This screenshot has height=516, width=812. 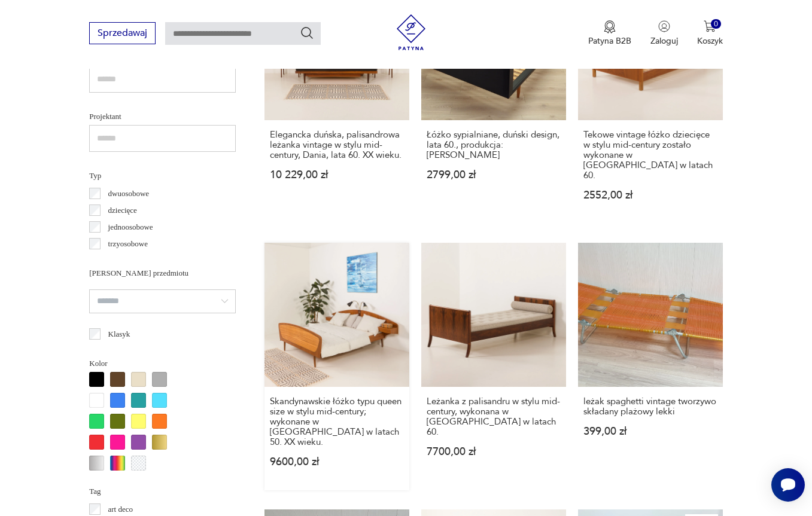 I want to click on button: Patyna B2B, so click(x=610, y=33).